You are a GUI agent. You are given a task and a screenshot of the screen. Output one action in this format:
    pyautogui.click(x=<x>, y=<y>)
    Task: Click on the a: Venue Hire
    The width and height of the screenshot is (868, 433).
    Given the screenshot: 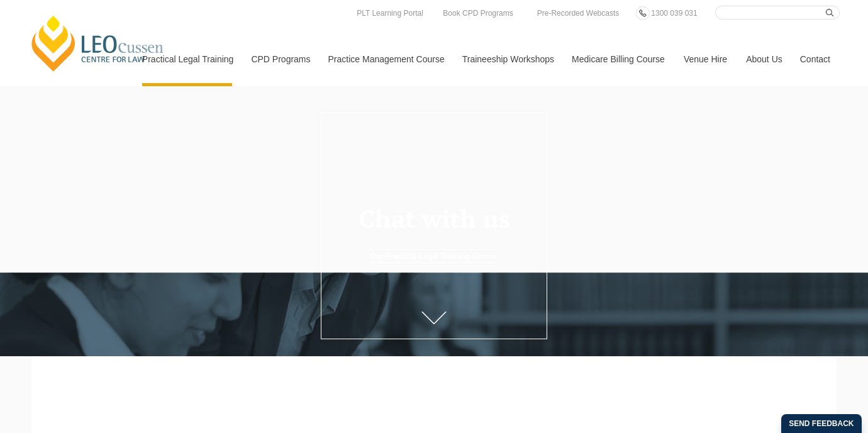 What is the action you would take?
    pyautogui.click(x=705, y=59)
    